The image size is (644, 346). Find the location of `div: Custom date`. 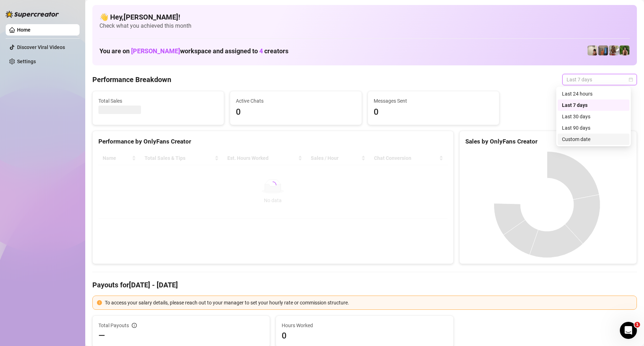

div: Custom date is located at coordinates (593, 139).